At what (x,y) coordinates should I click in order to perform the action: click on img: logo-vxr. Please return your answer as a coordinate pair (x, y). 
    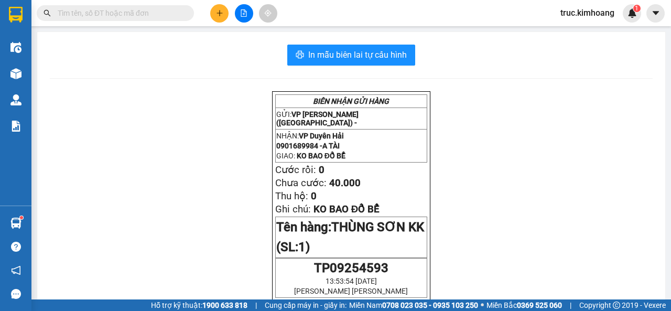
    Looking at the image, I should click on (16, 15).